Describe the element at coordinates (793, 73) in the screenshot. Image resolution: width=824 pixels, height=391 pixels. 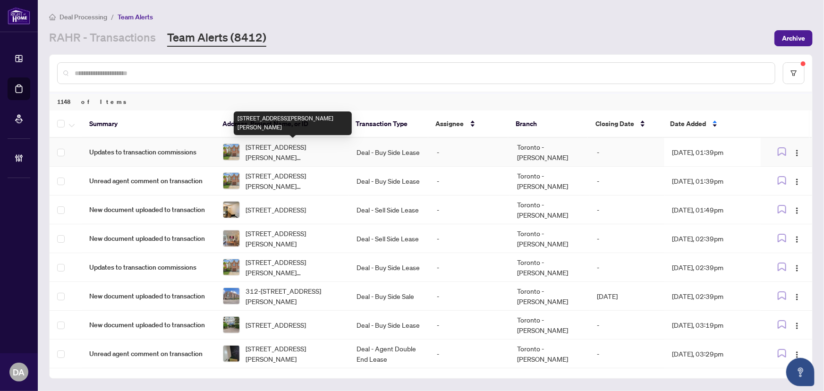
I see `button: filter` at that location.